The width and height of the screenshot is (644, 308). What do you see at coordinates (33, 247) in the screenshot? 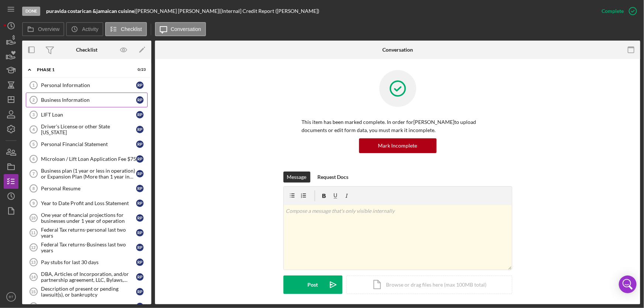
I see `tspan: 12` at bounding box center [33, 247].